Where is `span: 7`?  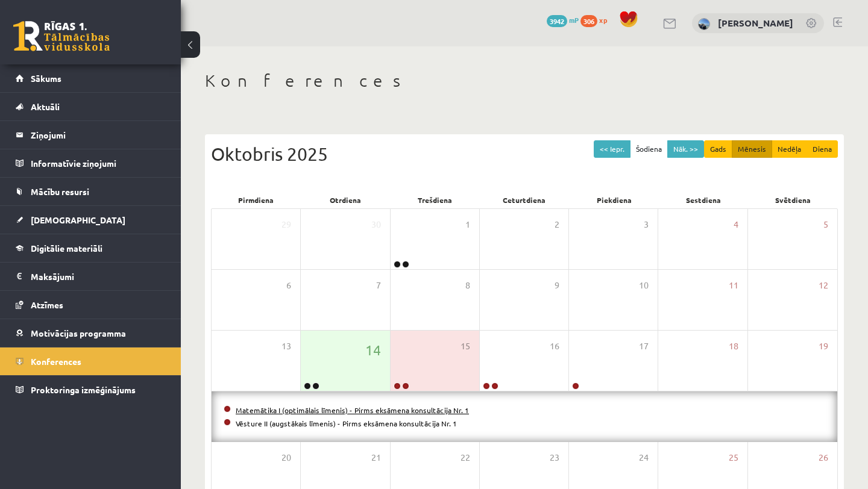 span: 7 is located at coordinates (378, 286).